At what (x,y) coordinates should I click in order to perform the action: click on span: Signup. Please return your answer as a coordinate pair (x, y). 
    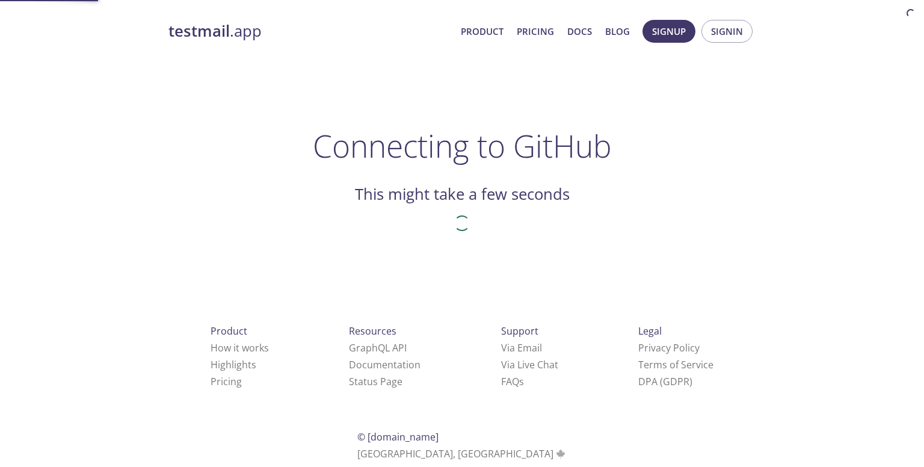
    Looking at the image, I should click on (669, 31).